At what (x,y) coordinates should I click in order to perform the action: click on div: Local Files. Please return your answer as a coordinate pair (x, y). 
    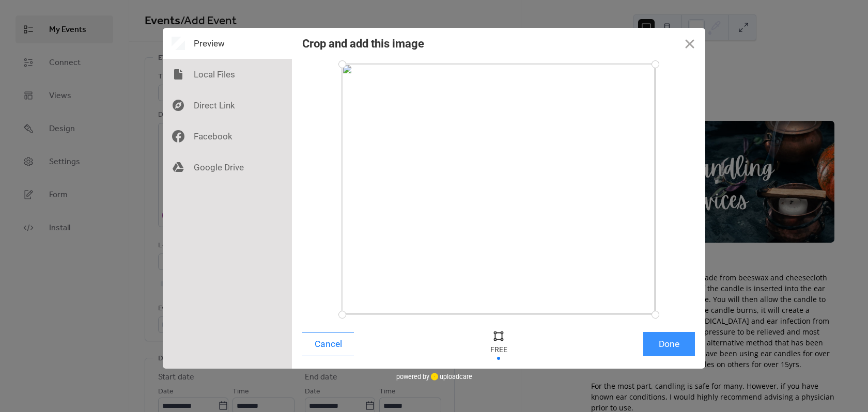
    Looking at the image, I should click on (228, 74).